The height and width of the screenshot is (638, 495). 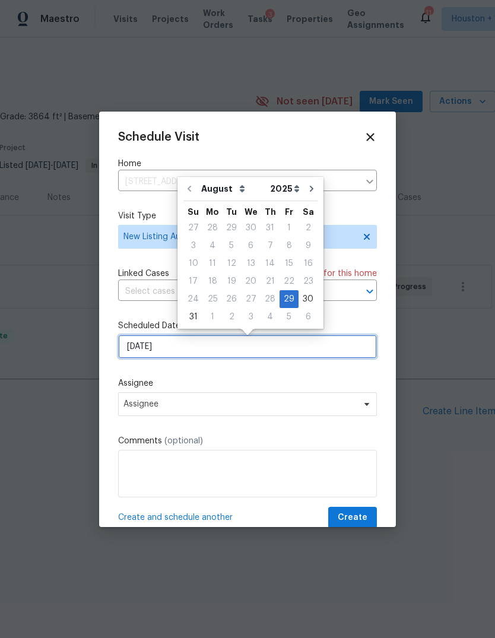 I want to click on span: Close, so click(x=370, y=137).